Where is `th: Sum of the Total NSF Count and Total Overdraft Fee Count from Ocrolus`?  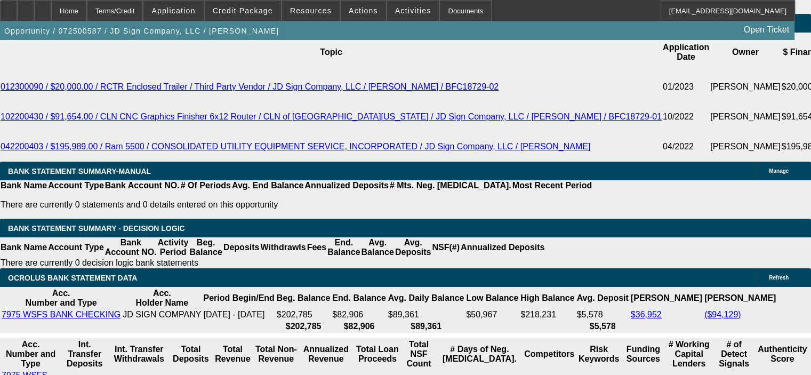 th: Sum of the Total NSF Count and Total Overdraft Fee Count from Ocrolus is located at coordinates (418, 354).